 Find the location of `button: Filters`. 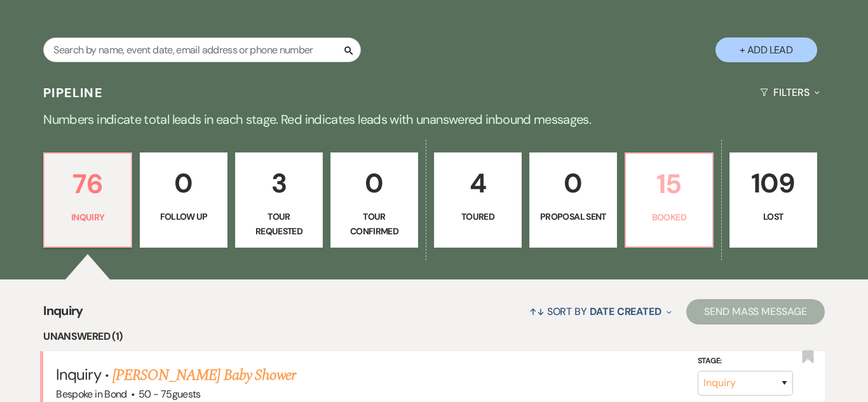

button: Filters is located at coordinates (789, 92).